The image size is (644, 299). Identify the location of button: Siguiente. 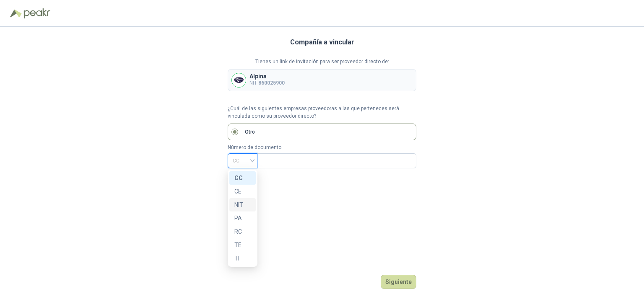
(398, 282).